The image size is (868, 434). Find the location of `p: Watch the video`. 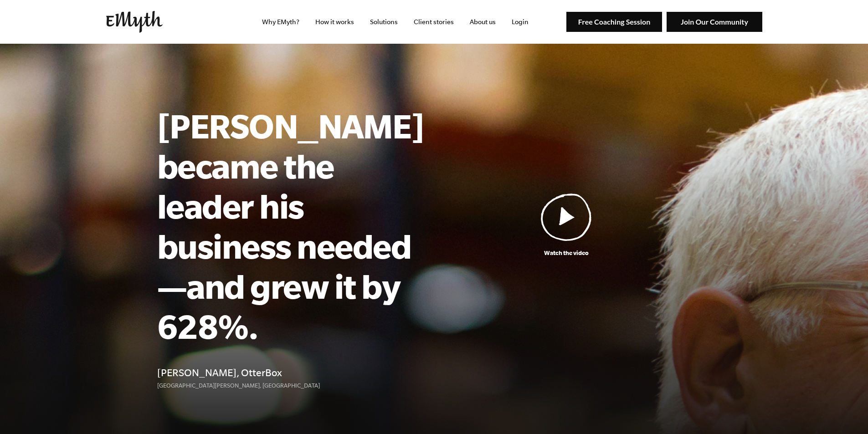

p: Watch the video is located at coordinates (566, 253).